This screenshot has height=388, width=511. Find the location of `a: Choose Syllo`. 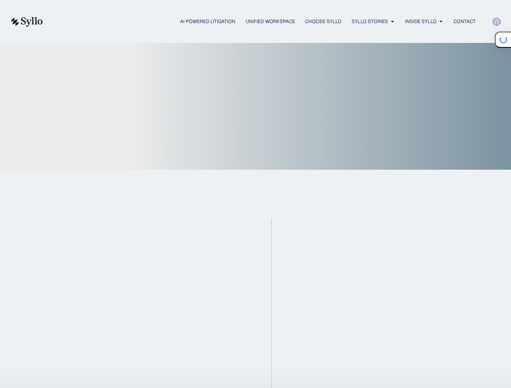

a: Choose Syllo is located at coordinates (323, 21).